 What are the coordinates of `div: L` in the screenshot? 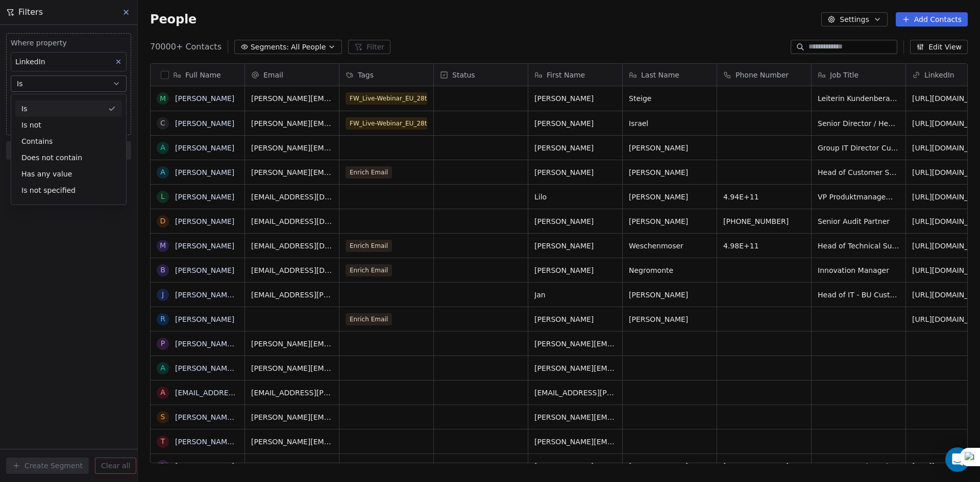 It's located at (162, 466).